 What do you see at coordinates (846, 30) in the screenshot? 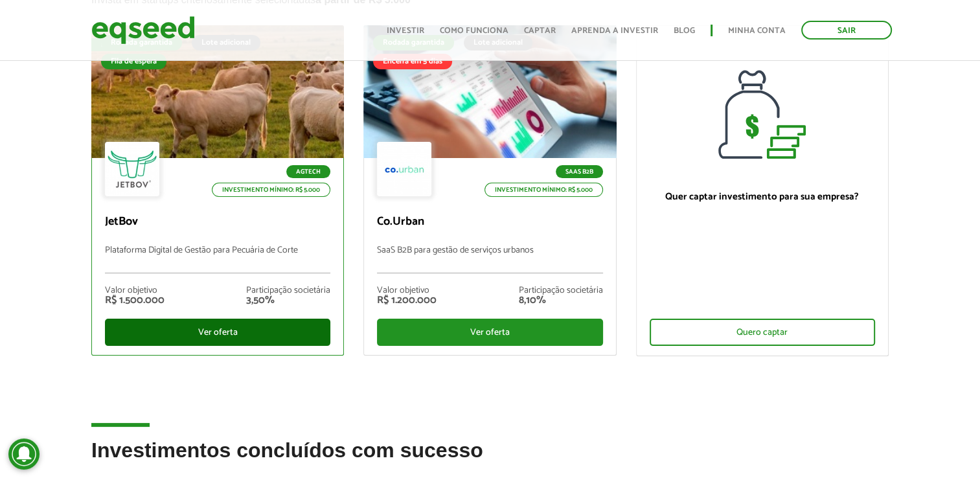
I see `a: Sair` at bounding box center [846, 30].